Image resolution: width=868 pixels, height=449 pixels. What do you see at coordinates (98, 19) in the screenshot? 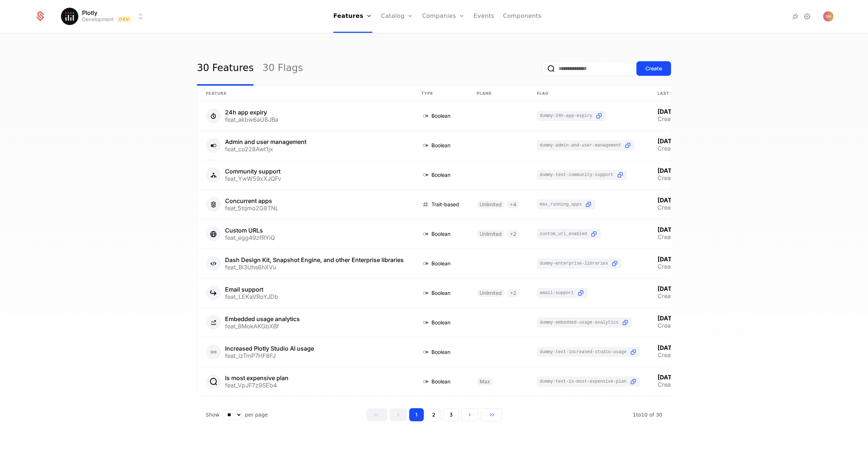
I see `div: Development` at bounding box center [98, 19].